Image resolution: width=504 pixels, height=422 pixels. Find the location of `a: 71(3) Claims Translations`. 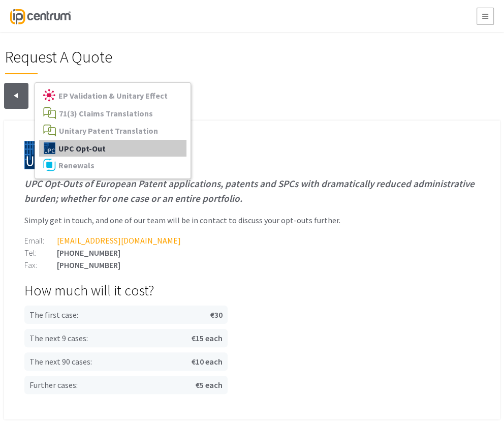

a: 71(3) Claims Translations is located at coordinates (113, 113).